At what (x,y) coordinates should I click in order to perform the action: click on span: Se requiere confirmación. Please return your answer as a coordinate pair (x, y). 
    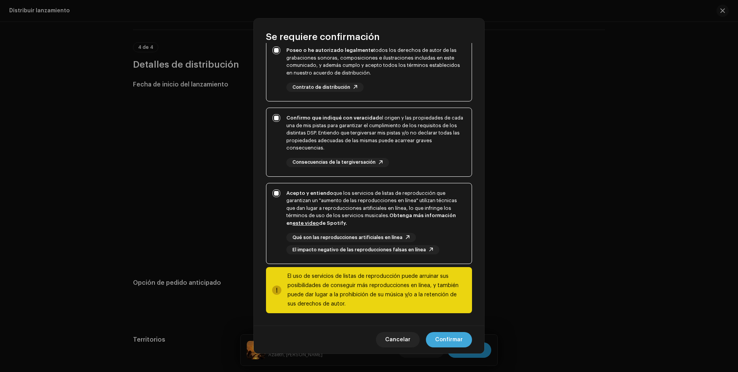
    Looking at the image, I should click on (323, 37).